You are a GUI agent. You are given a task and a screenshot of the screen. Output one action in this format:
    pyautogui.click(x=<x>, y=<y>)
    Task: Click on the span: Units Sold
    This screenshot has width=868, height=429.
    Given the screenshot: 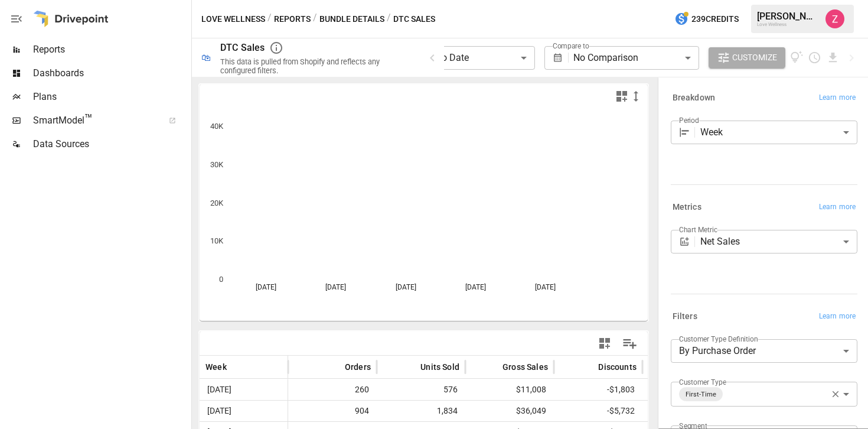 What is the action you would take?
    pyautogui.click(x=440, y=367)
    